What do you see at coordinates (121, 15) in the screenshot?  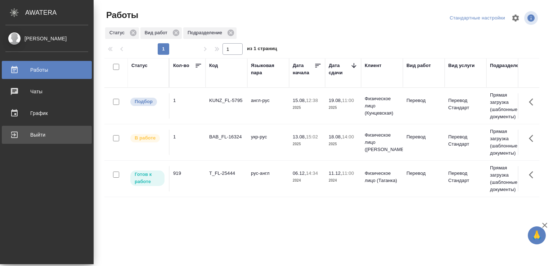 I see `span: Работы` at bounding box center [121, 15].